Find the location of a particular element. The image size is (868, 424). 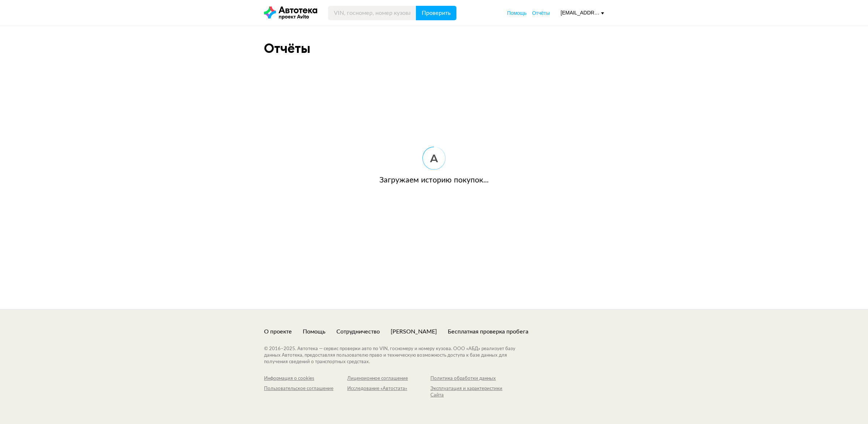

div: Пользовательское соглашение is located at coordinates (306, 389).